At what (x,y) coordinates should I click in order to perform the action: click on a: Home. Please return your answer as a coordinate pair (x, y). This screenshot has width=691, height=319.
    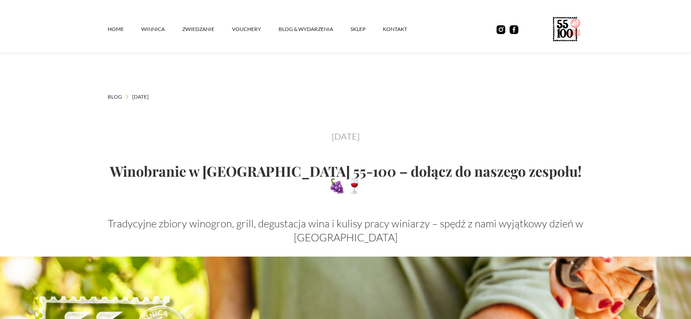
    Looking at the image, I should click on (124, 29).